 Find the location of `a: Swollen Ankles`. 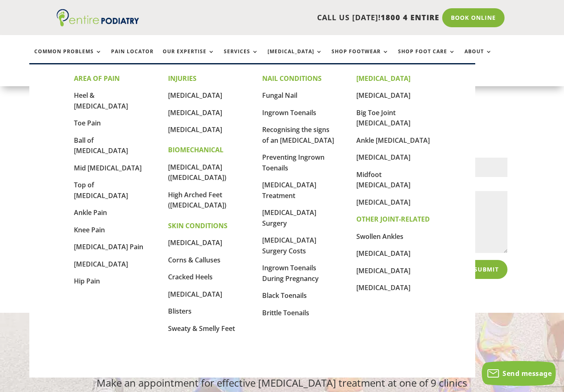

a: Swollen Ankles is located at coordinates (380, 237).